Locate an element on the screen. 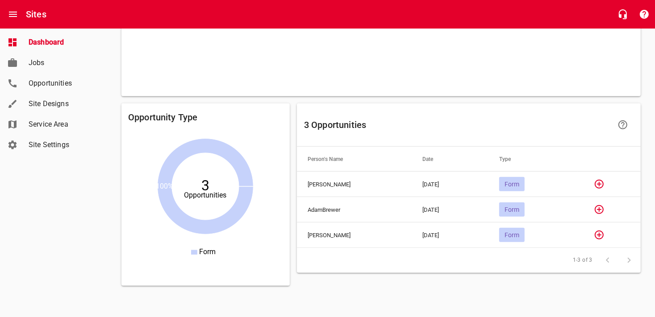 The width and height of the screenshot is (655, 317). text: 100% is located at coordinates (165, 187).